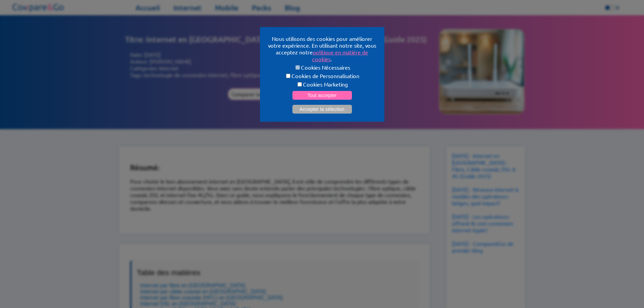  Describe the element at coordinates (322, 49) in the screenshot. I see `p: Nous utilisons des cookies pour améliorer votre expérience. En utilisant notre site, vous accepte...` at that location.